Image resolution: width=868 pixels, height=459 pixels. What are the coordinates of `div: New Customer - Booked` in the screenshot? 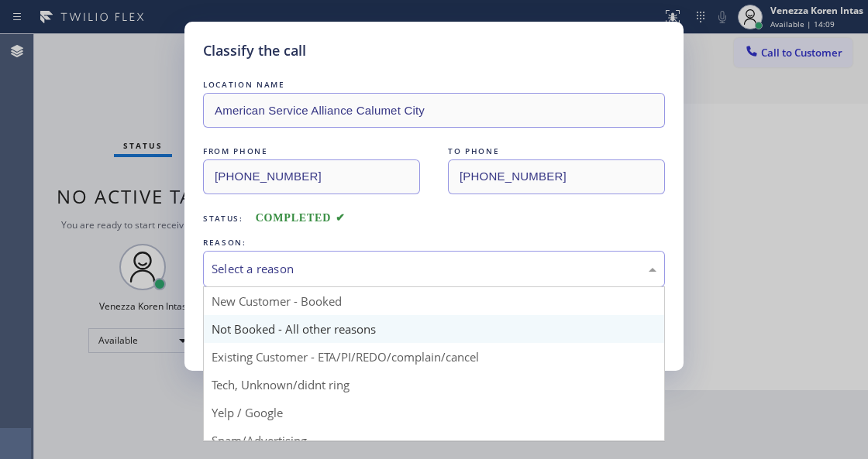 It's located at (434, 302).